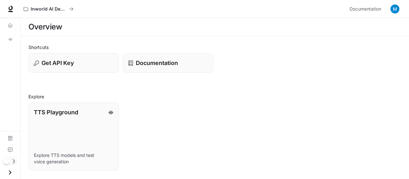  Describe the element at coordinates (49, 9) in the screenshot. I see `button: All workspaces` at that location.